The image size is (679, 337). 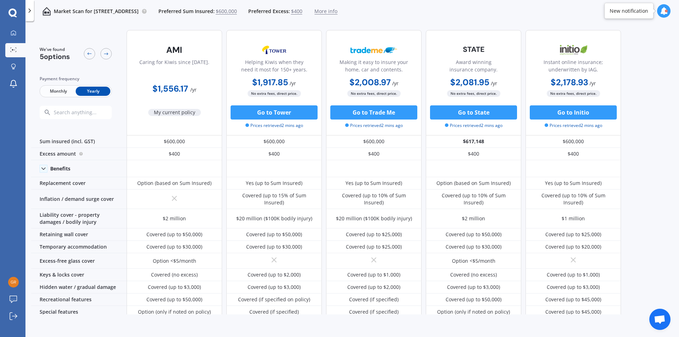 What do you see at coordinates (274, 199) in the screenshot?
I see `div: Covered (up to 15% of Sum Insured)` at bounding box center [274, 199].